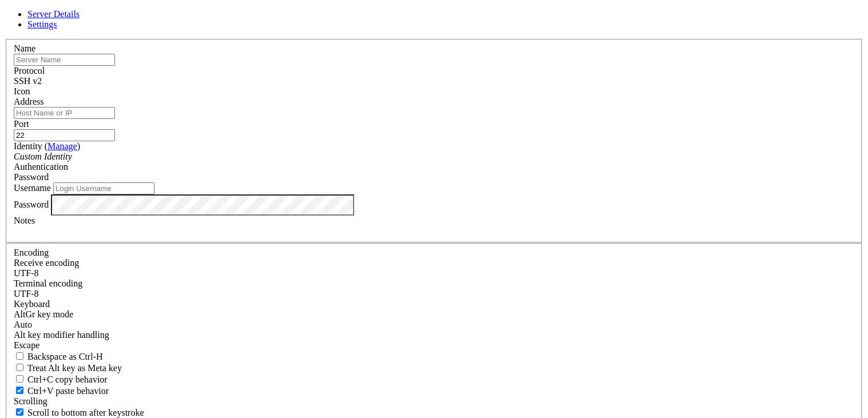  What do you see at coordinates (19, 412) in the screenshot?
I see `input: Scroll to bottom after keystroke` at bounding box center [19, 412].